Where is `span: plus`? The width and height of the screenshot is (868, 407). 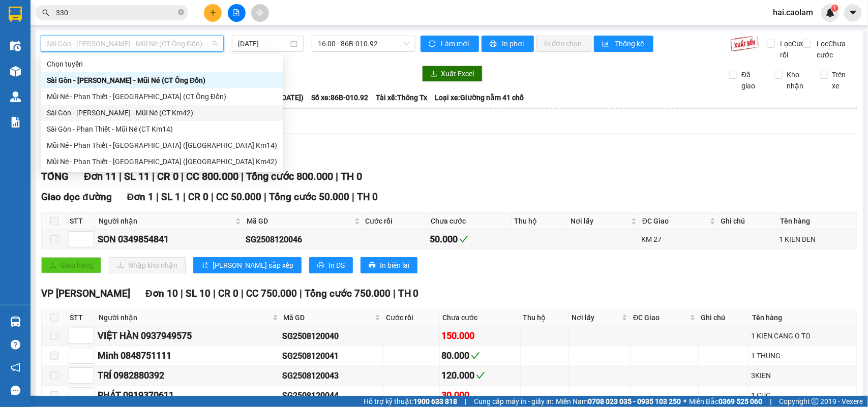
span: plus is located at coordinates (213, 13).